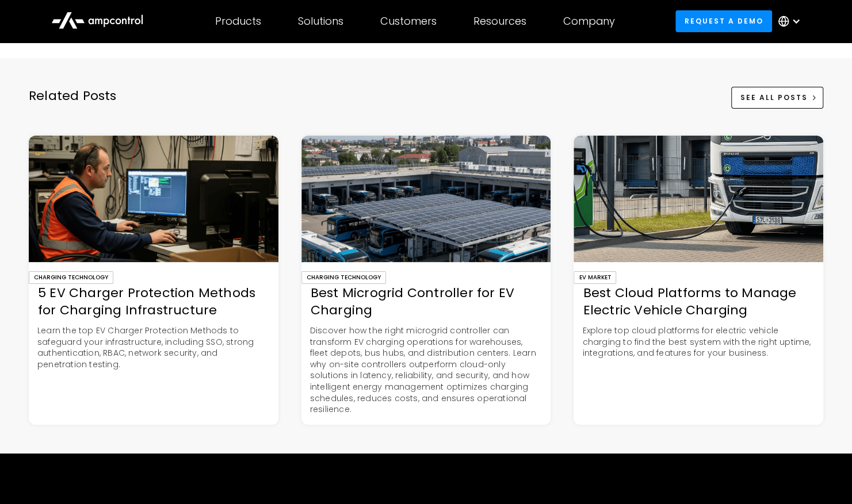 Image resolution: width=852 pixels, height=504 pixels. I want to click on div: Company, so click(589, 22).